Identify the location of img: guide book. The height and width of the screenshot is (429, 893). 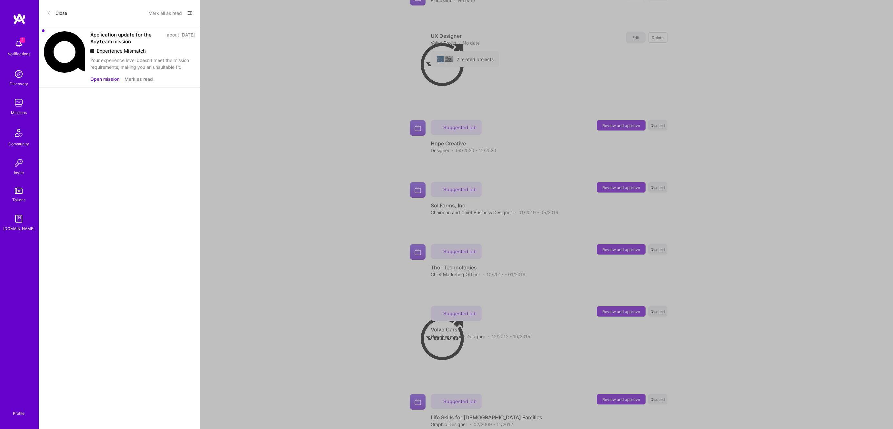
(19, 218).